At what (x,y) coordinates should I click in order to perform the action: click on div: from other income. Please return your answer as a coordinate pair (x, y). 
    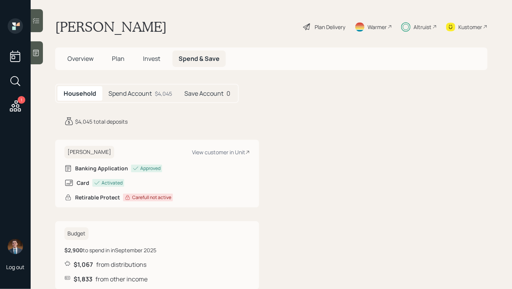
    Looking at the image, I should click on (157, 279).